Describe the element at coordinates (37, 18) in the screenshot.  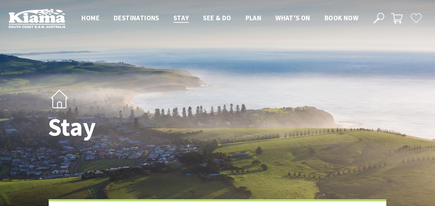
I see `img: Kiama Logo` at that location.